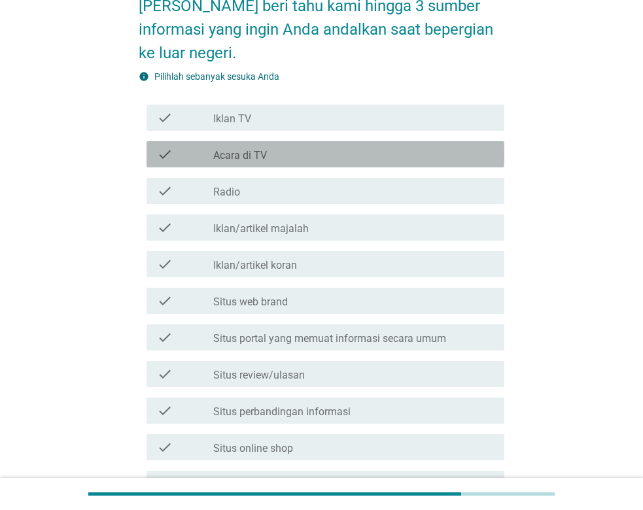  I want to click on label: Radio, so click(226, 192).